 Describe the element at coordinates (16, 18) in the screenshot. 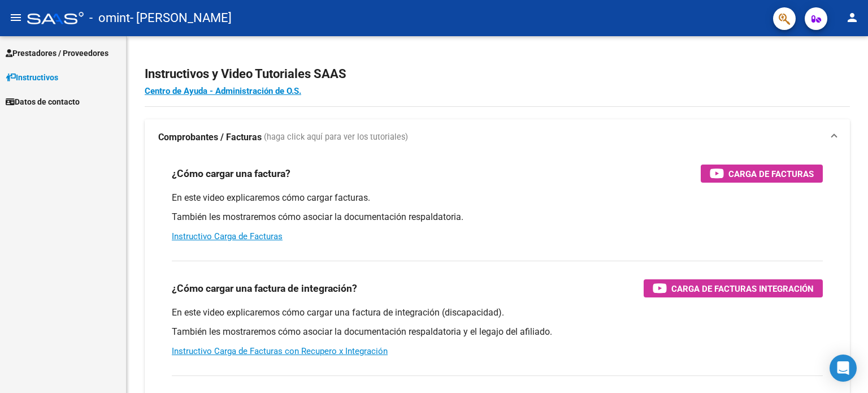

I see `mat-icon: menu` at that location.